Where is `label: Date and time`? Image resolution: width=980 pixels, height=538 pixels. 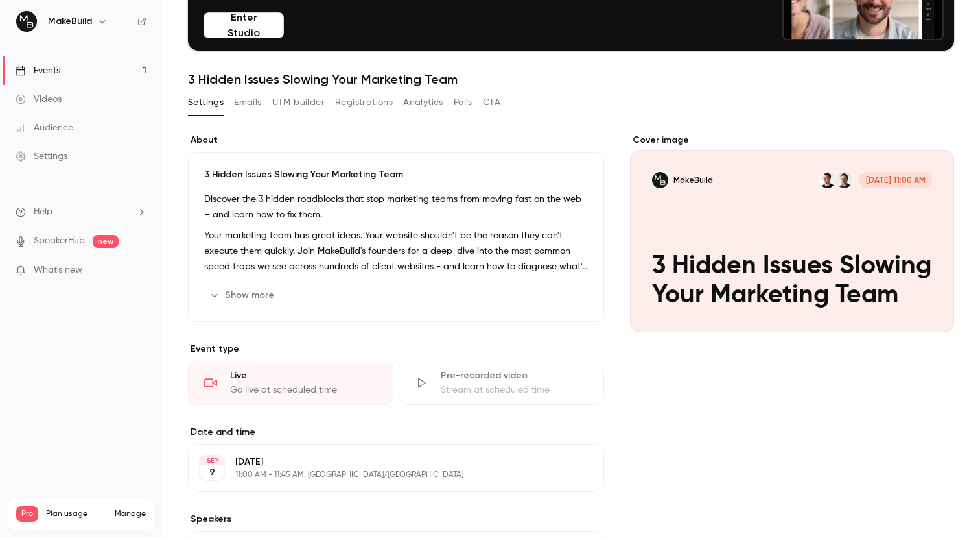
label: Date and time is located at coordinates (396, 432).